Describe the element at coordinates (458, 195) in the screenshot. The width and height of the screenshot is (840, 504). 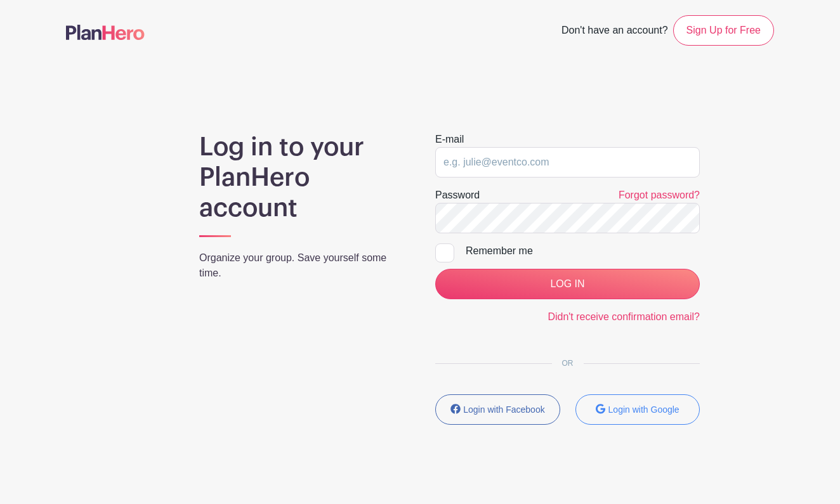
I see `label: Password` at that location.